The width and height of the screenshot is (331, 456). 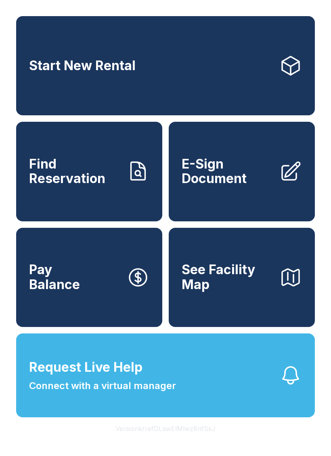 What do you see at coordinates (241, 277) in the screenshot?
I see `button: See Facility Map` at bounding box center [241, 277].